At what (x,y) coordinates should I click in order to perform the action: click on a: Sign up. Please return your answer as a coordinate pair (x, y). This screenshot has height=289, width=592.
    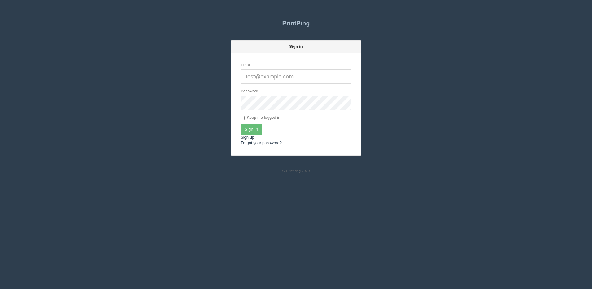
    Looking at the image, I should click on (247, 137).